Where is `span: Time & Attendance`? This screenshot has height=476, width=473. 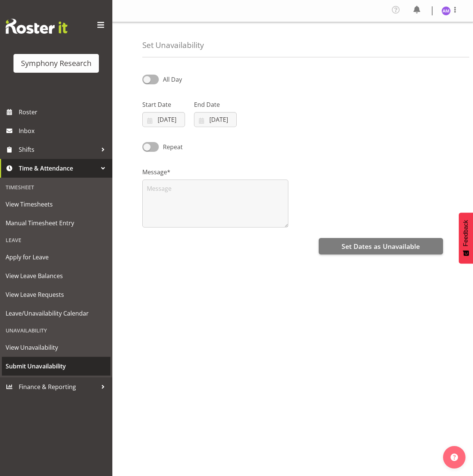 span: Time & Attendance is located at coordinates (58, 168).